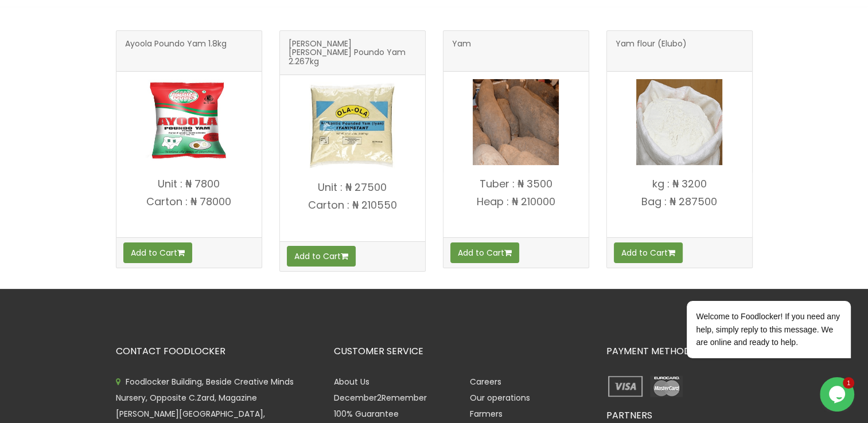 This screenshot has height=423, width=868. What do you see at coordinates (216, 351) in the screenshot?
I see `h3: CONTACT FOODLOCKER` at bounding box center [216, 351].